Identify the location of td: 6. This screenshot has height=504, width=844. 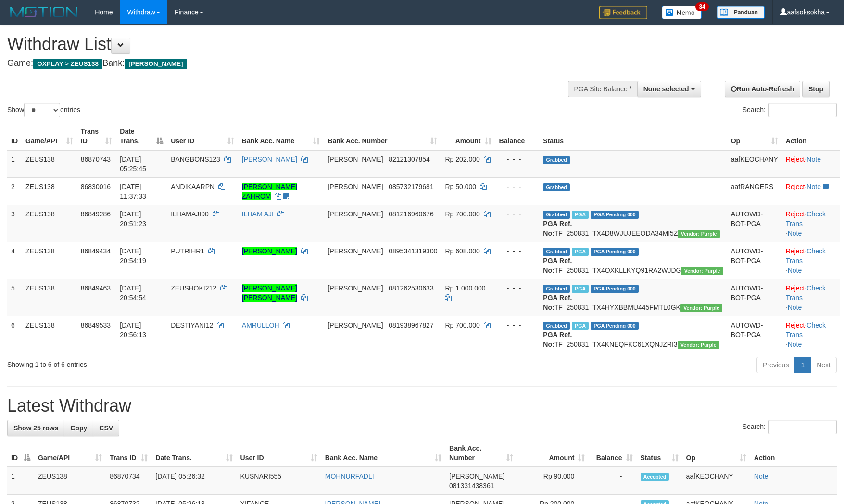
(14, 334).